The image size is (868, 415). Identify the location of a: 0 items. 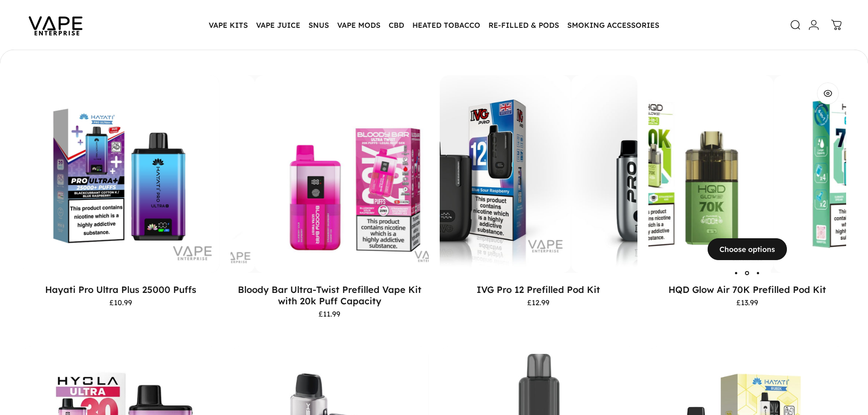
(837, 25).